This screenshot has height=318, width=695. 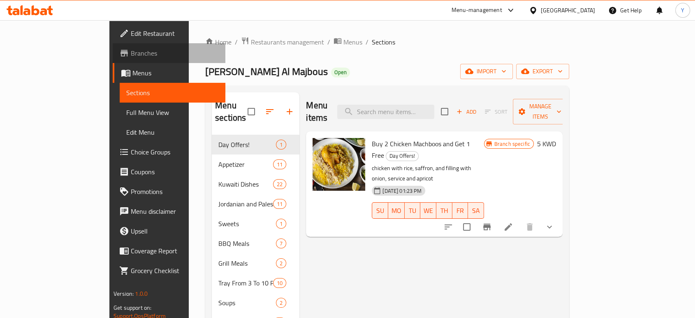 What do you see at coordinates (487, 227) in the screenshot?
I see `button: Branch-specific-item` at bounding box center [487, 227].